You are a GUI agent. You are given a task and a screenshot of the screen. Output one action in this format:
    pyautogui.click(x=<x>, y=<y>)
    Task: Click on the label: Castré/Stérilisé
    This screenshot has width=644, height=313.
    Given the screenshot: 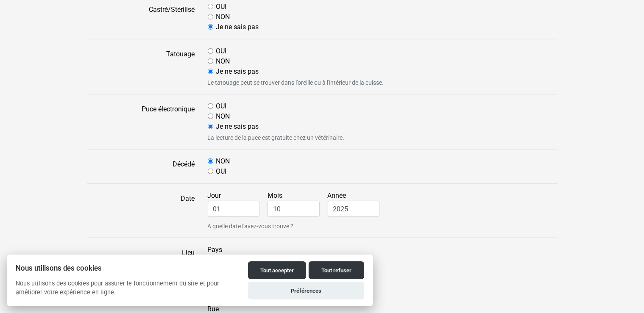 What is the action you would take?
    pyautogui.click(x=140, y=17)
    